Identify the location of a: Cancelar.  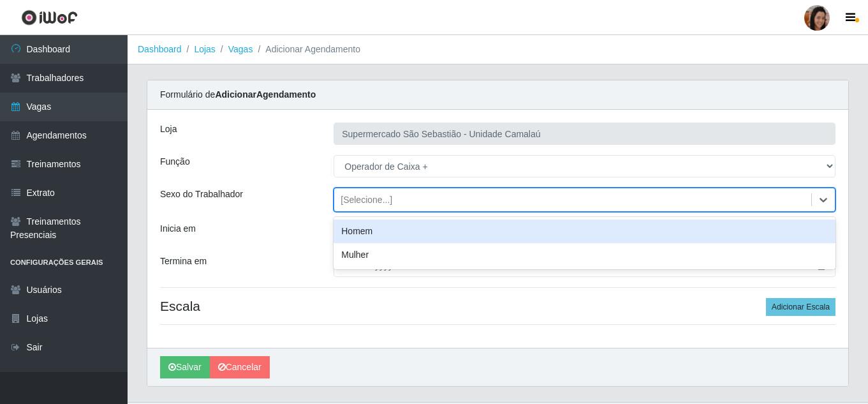
(239, 367).